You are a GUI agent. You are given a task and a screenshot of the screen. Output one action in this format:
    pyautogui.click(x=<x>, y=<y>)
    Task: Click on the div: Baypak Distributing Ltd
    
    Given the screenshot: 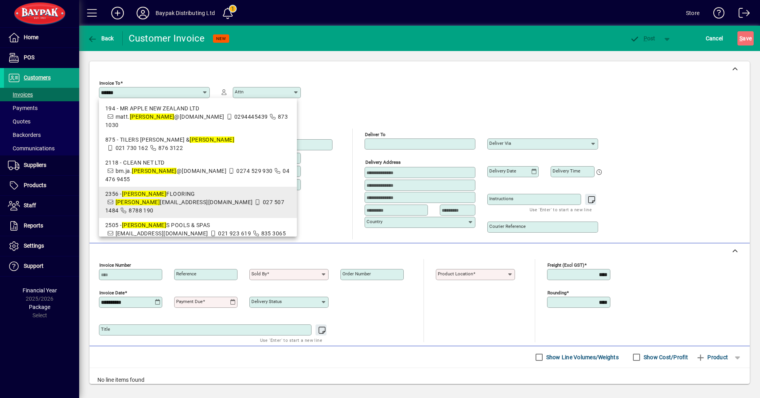 What is the action you would take?
    pyautogui.click(x=185, y=13)
    